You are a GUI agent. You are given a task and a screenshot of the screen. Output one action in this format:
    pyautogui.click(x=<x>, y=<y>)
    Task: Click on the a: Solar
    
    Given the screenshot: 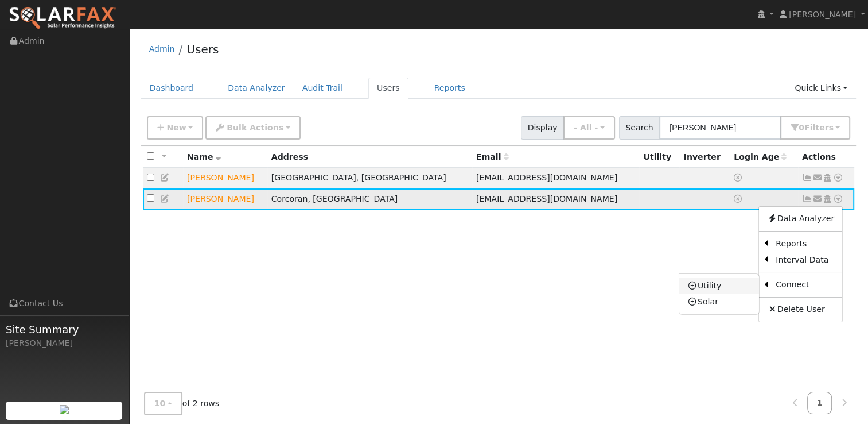 What is the action you would take?
    pyautogui.click(x=719, y=302)
    